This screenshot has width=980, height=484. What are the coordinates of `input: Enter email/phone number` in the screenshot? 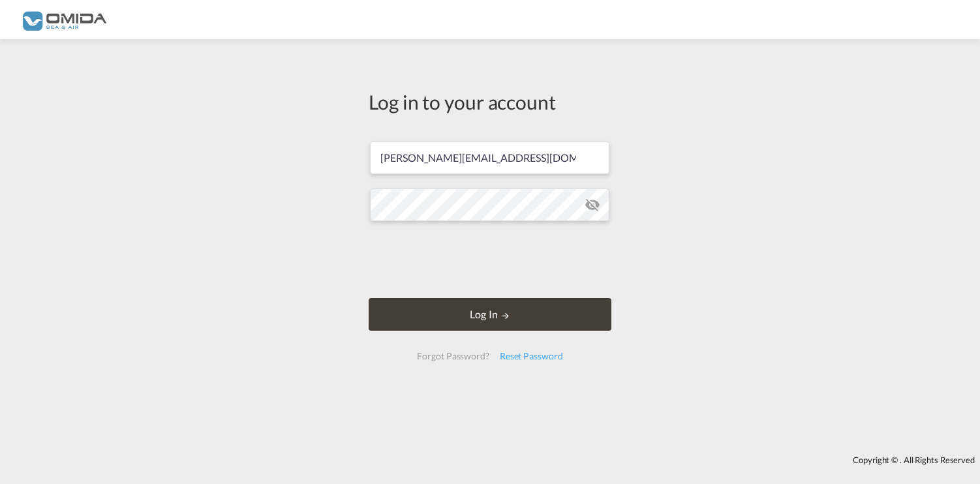 It's located at (489, 158).